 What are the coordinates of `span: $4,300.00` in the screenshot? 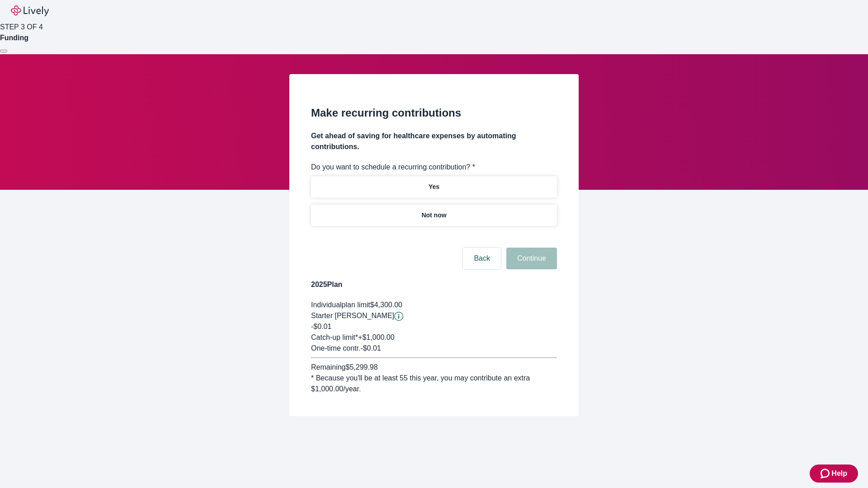 It's located at (386, 305).